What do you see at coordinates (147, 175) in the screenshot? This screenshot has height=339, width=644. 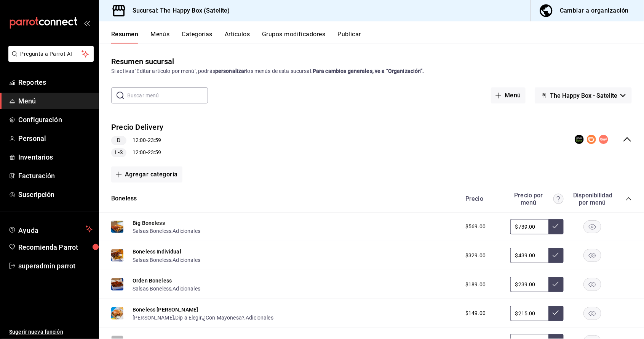 I see `button: Agregar categoría` at bounding box center [147, 175].